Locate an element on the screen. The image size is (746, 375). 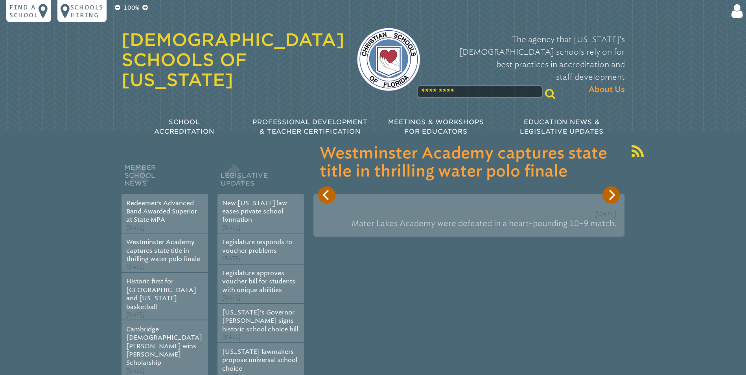
span: About Us is located at coordinates (607, 90).